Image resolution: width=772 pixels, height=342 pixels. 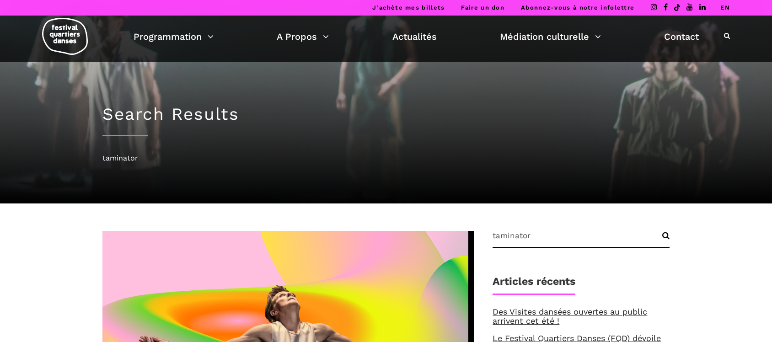 I want to click on a: Faire un don, so click(x=483, y=7).